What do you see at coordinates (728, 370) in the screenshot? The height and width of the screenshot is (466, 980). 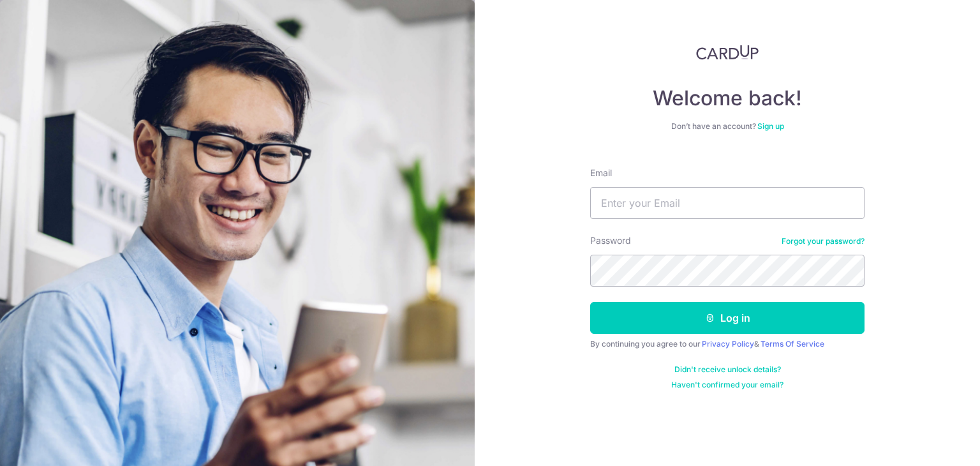 I see `a: Didn't receive unlock details?` at bounding box center [728, 370].